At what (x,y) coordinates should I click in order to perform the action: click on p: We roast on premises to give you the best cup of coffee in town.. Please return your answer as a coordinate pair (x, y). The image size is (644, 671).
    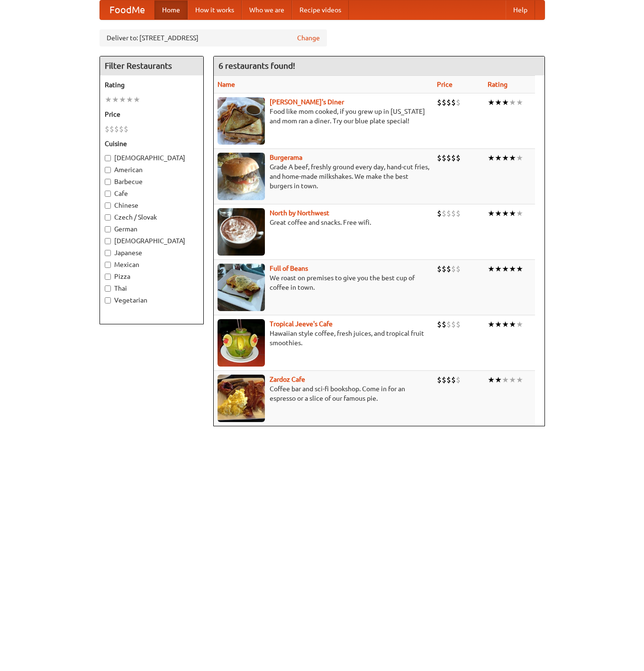
    Looking at the image, I should click on (324, 283).